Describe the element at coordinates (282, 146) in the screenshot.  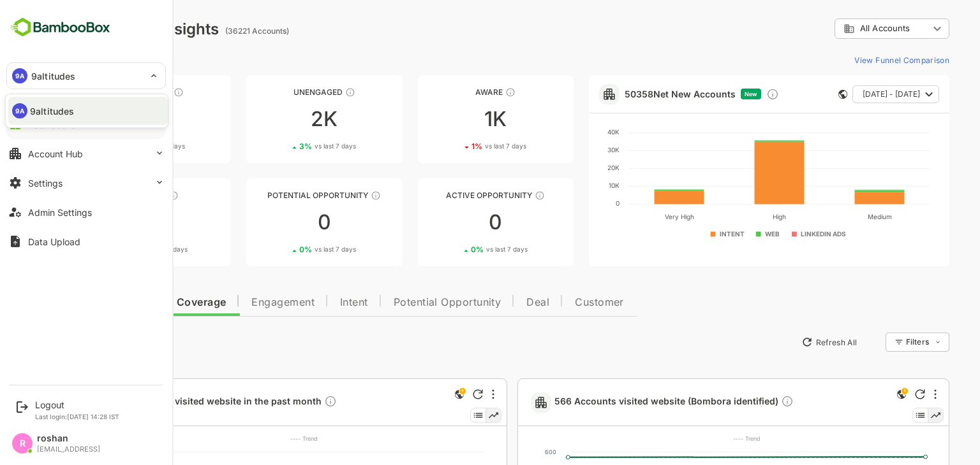
I see `div: 3 %` at that location.